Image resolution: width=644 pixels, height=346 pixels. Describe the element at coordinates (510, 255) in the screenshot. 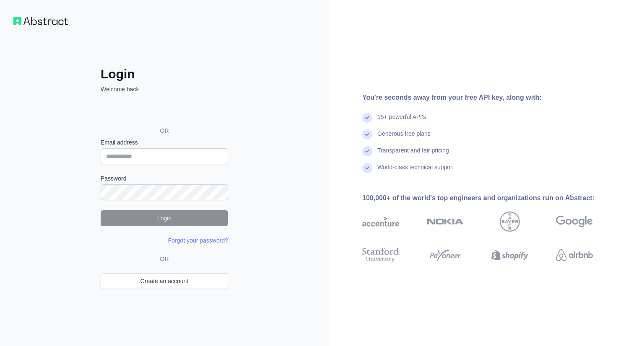

I see `img: shopify` at that location.